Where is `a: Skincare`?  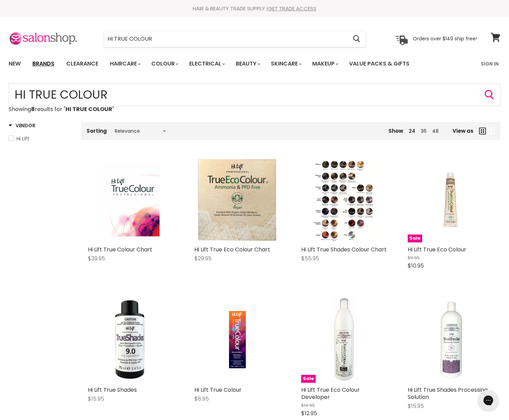
a: Skincare is located at coordinates (286, 64).